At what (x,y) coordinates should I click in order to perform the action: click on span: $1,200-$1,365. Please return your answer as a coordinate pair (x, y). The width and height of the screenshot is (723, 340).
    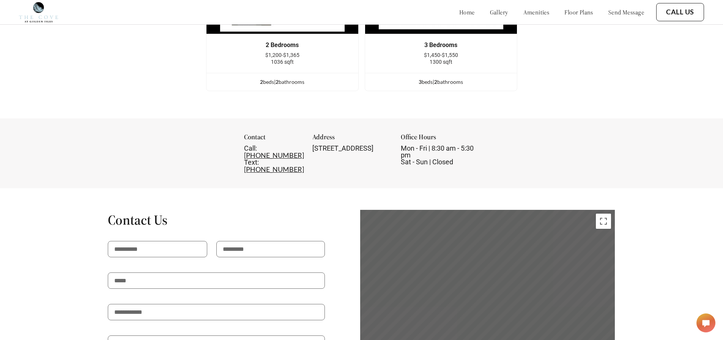
    Looking at the image, I should click on (282, 55).